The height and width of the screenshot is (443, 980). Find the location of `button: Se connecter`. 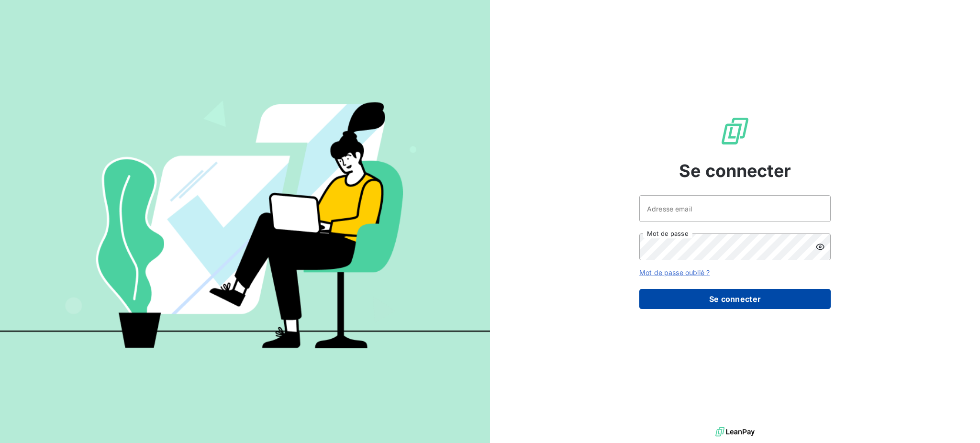

button: Se connecter is located at coordinates (735, 299).